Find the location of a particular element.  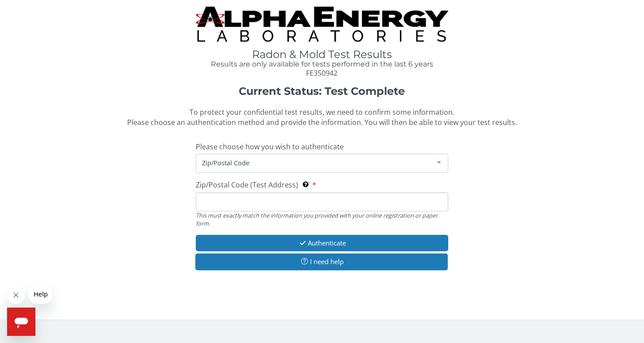

button: I need help is located at coordinates (322, 262).